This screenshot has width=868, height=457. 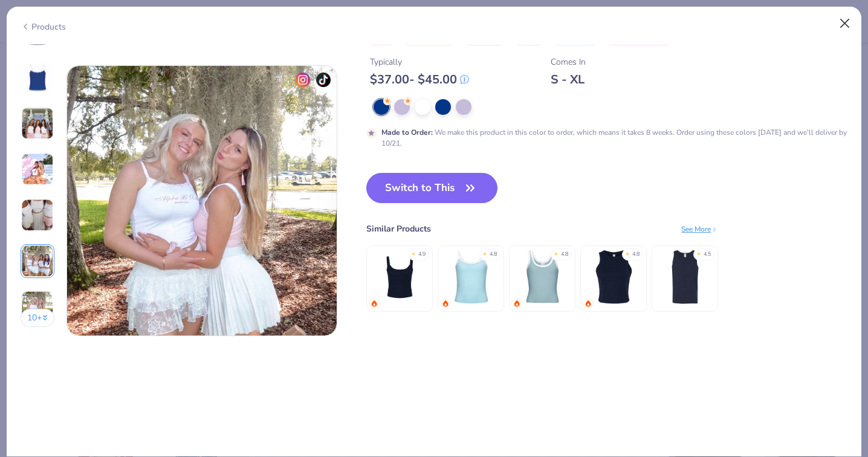 I want to click on img: insta-icon.png, so click(x=303, y=80).